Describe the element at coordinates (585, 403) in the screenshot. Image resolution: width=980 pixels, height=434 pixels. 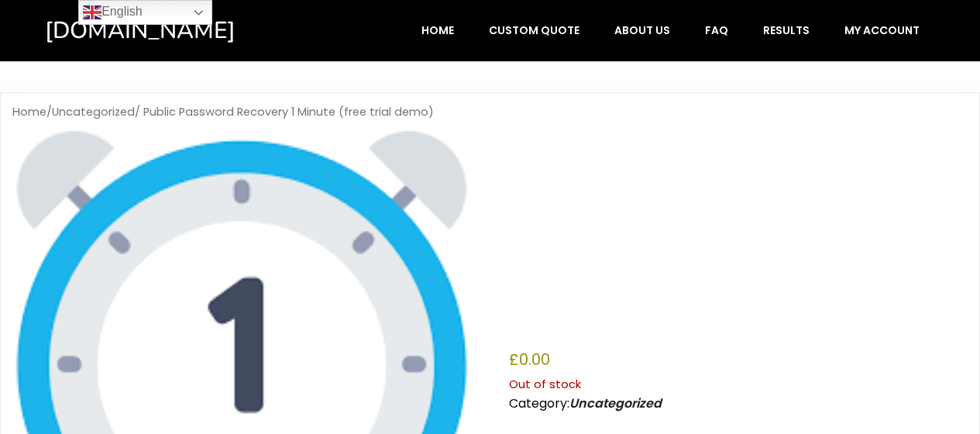
I see `span: Category:` at that location.